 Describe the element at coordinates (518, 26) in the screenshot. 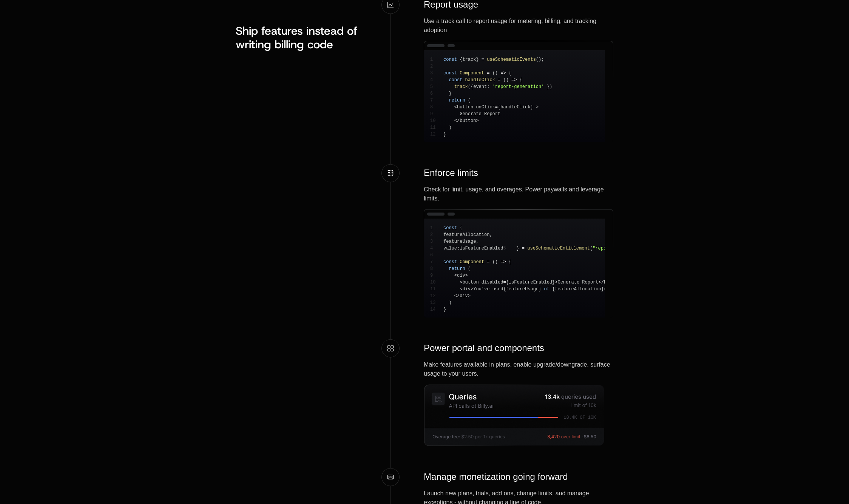

I see `div: Use a track call to report usage for metering, billing, and tracking adoption` at that location.